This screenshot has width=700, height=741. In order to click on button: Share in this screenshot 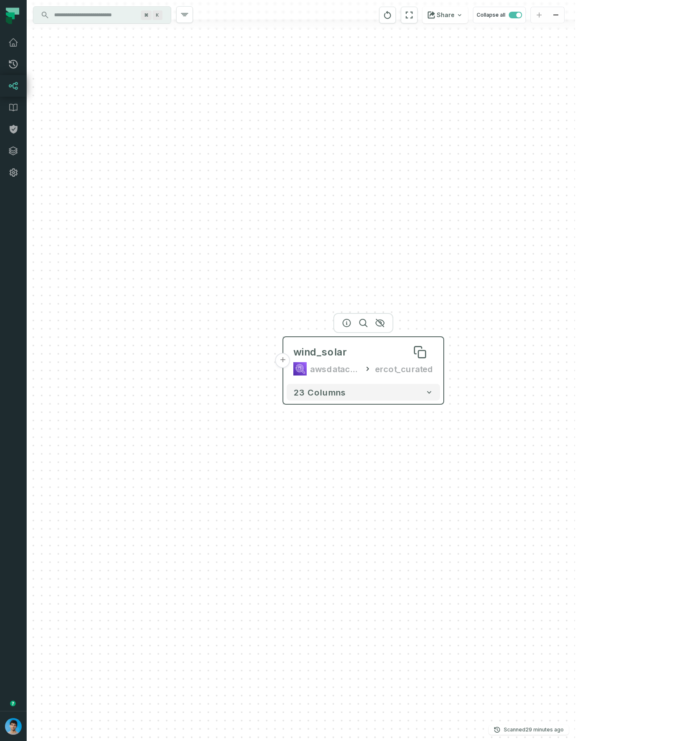, I will do `click(445, 15)`.